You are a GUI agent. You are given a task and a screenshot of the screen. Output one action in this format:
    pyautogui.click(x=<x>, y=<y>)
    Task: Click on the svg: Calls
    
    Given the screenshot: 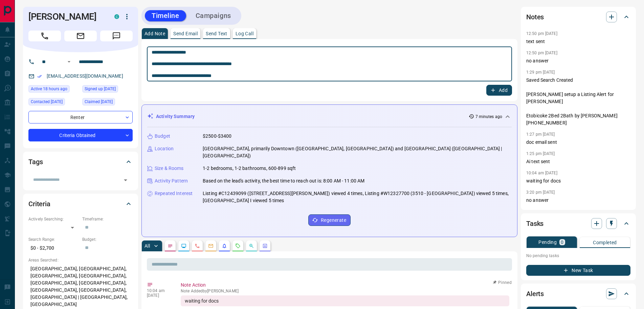 What is the action you would take?
    pyautogui.click(x=198, y=246)
    